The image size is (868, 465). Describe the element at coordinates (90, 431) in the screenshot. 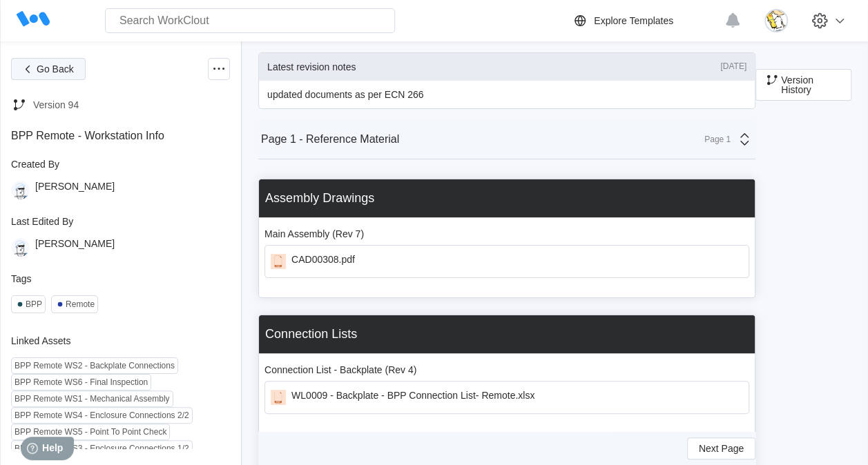

I see `div: BPP Remote WS5 - Point To Point Check` at that location.